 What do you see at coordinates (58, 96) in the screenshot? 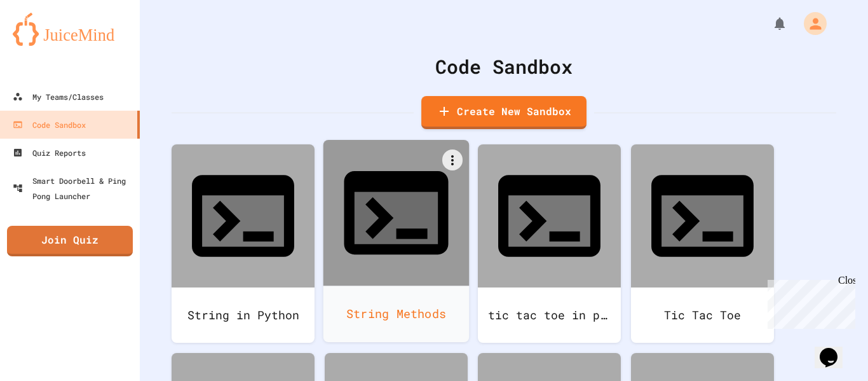
I see `div: My Teams/Classes` at bounding box center [58, 96].